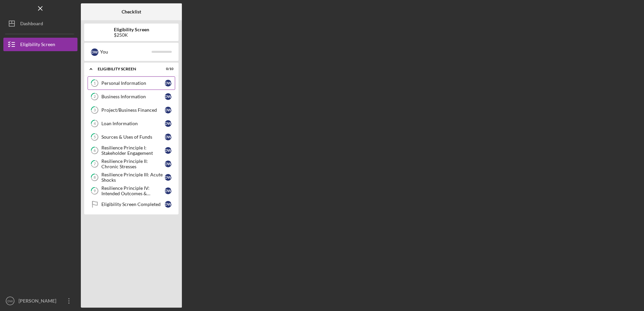  Describe the element at coordinates (41, 24) in the screenshot. I see `button: Dashboard` at that location.